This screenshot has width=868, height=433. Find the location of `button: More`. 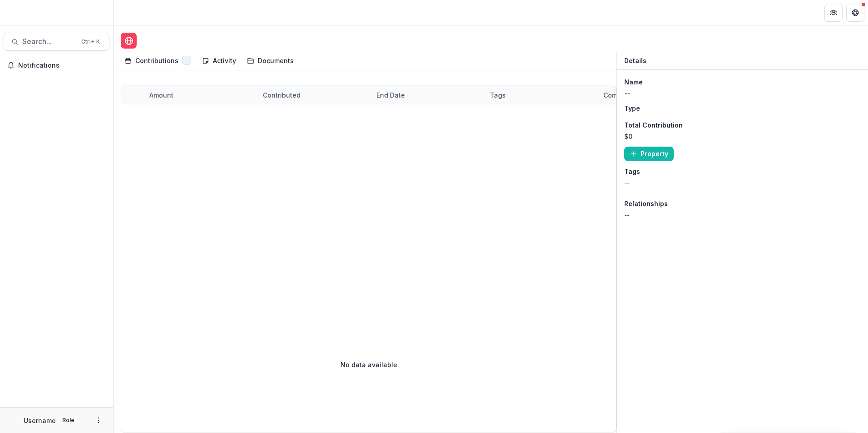

button: More is located at coordinates (98, 420).